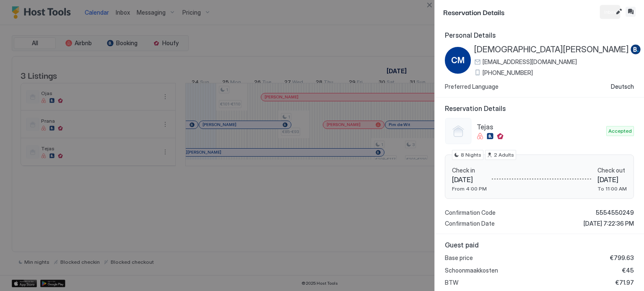  What do you see at coordinates (622, 87) in the screenshot?
I see `span: Deutsch` at bounding box center [622, 87].